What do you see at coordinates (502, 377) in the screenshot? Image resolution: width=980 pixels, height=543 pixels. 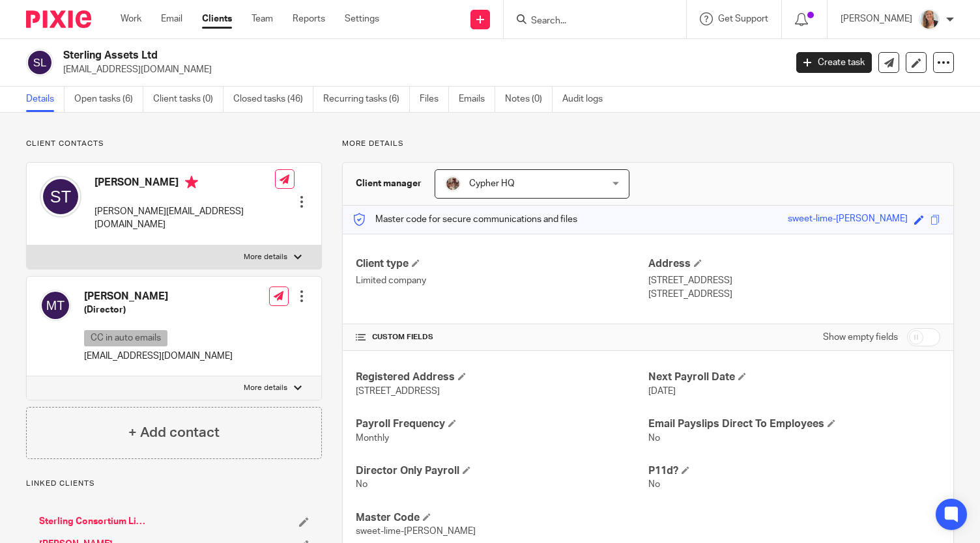 I see `h4: Registered Address` at bounding box center [502, 377].